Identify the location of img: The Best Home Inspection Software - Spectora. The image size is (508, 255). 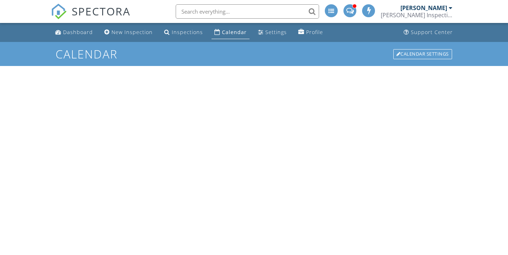
(59, 11).